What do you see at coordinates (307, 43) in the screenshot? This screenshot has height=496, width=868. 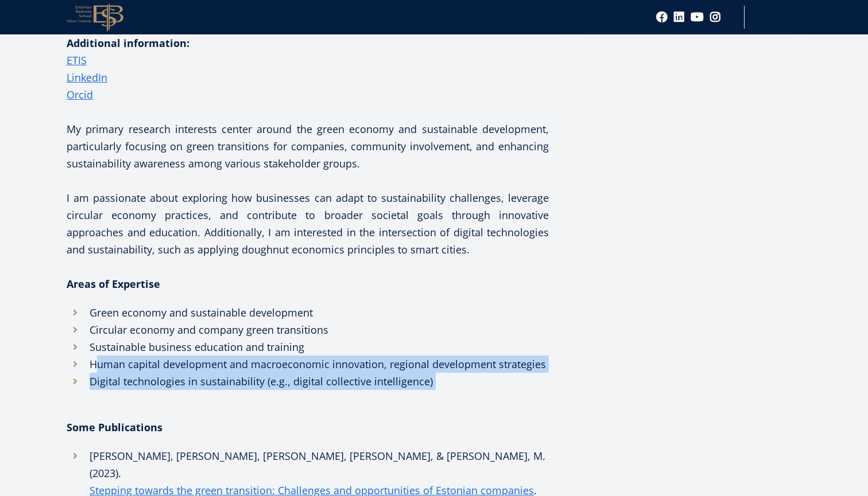 I see `div: Additional information:` at bounding box center [307, 43].